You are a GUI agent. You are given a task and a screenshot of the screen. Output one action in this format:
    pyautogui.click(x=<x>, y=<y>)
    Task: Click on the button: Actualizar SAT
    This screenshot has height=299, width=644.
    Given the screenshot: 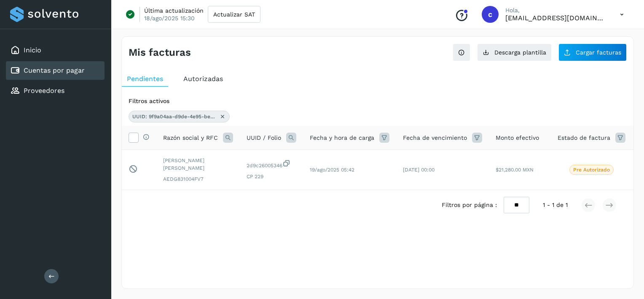 What is the action you would take?
    pyautogui.click(x=234, y=15)
    